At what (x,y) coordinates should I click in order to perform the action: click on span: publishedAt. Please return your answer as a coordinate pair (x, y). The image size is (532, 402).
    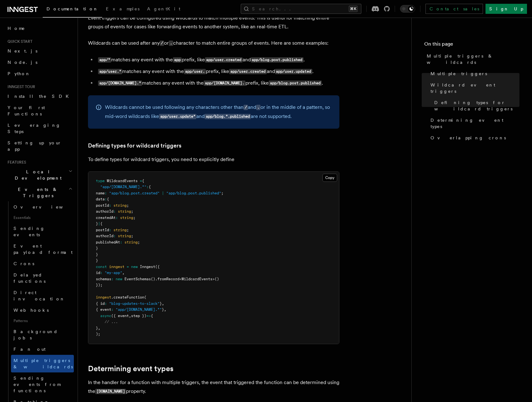
    Looking at the image, I should click on (108, 242).